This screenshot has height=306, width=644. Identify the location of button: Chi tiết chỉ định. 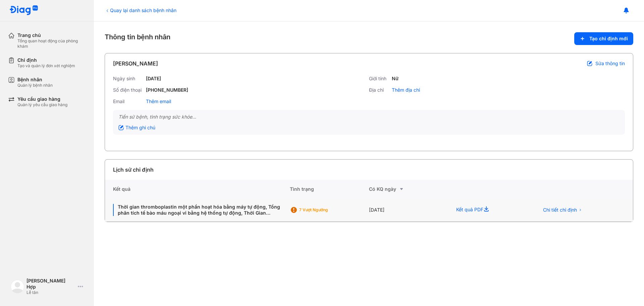
(562, 210).